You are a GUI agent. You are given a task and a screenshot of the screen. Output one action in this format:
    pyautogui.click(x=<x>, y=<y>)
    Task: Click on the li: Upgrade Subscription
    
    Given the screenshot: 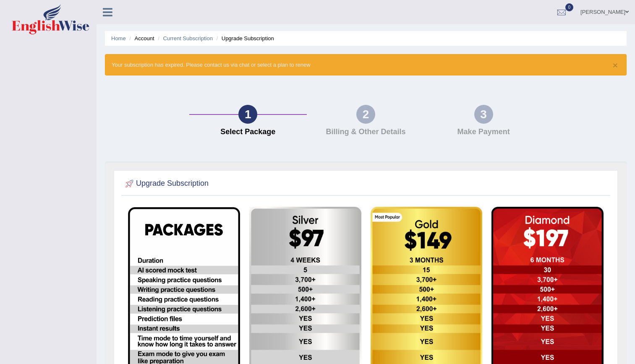 What is the action you would take?
    pyautogui.click(x=244, y=38)
    